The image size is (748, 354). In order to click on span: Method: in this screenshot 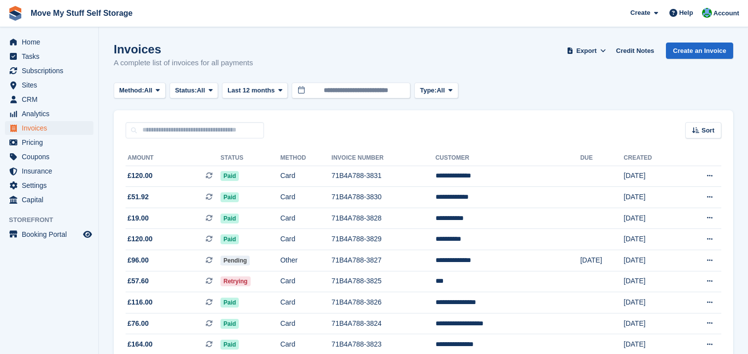, I will do `click(131, 90)`.